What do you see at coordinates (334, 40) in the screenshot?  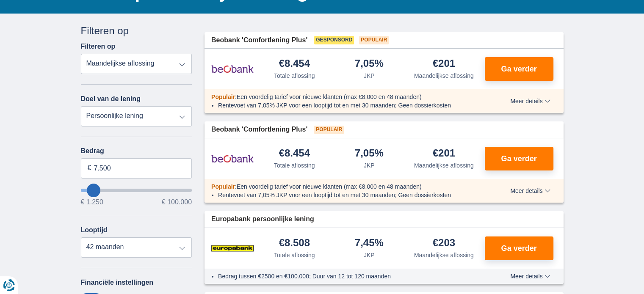 I see `span: Gesponsord` at bounding box center [334, 40].